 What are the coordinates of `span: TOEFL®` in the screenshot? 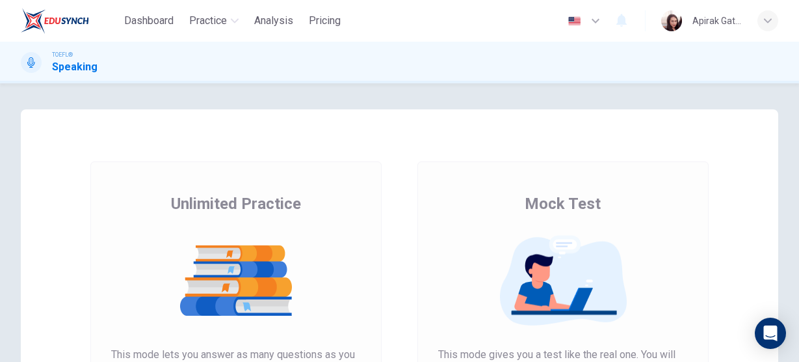 It's located at (62, 55).